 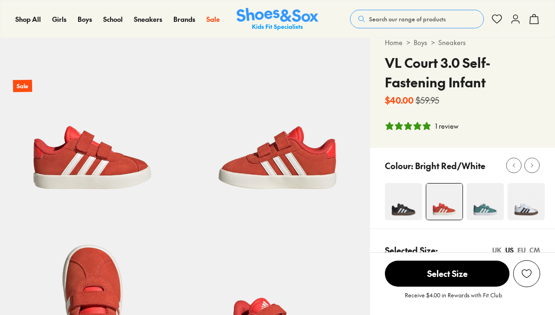 I want to click on span: Girls, so click(x=59, y=19).